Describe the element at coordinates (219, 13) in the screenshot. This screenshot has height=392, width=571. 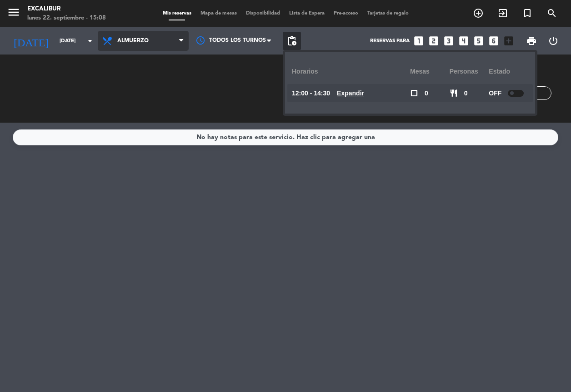
I see `span: Mapa de mesas` at that location.